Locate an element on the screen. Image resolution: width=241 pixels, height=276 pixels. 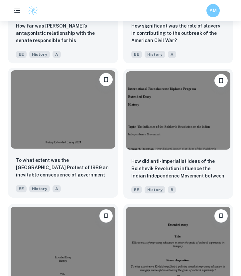
button: AM is located at coordinates (213, 11).